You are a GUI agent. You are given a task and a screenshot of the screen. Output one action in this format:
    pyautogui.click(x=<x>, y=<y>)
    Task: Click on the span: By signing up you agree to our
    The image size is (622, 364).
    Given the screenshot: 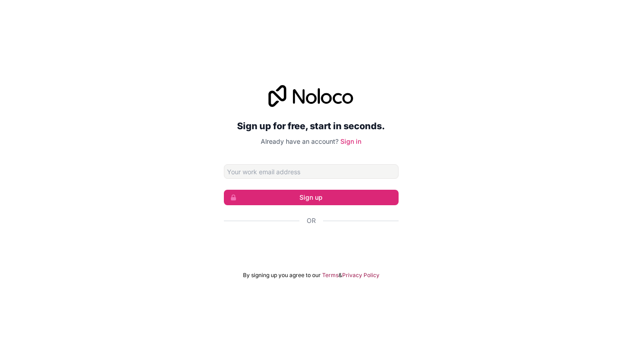 What is the action you would take?
    pyautogui.click(x=282, y=275)
    